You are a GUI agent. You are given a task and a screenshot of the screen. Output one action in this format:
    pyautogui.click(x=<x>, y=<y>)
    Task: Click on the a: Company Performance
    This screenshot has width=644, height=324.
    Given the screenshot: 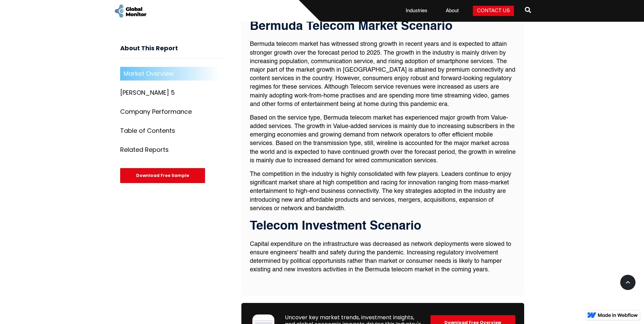 What is the action you would take?
    pyautogui.click(x=173, y=112)
    